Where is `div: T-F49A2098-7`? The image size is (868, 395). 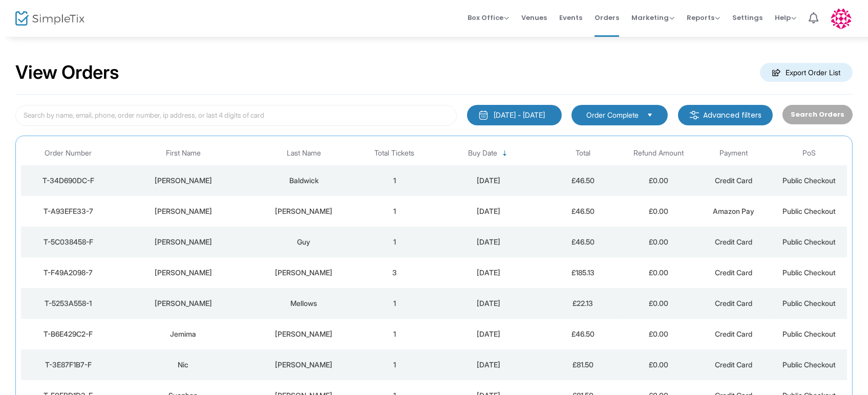
div: T-F49A2098-7 is located at coordinates (68, 273).